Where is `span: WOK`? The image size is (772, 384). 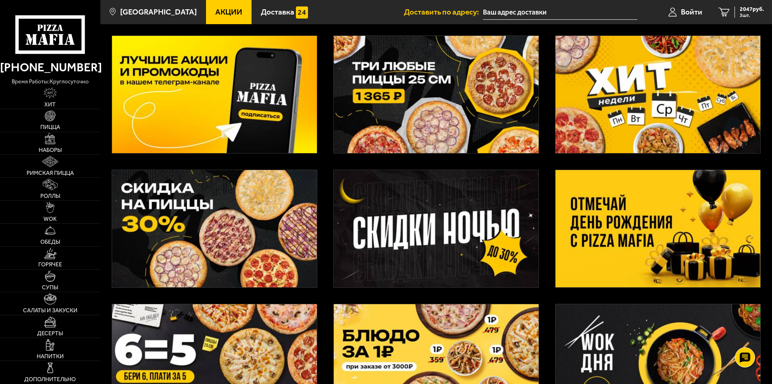
span: WOK is located at coordinates (50, 219).